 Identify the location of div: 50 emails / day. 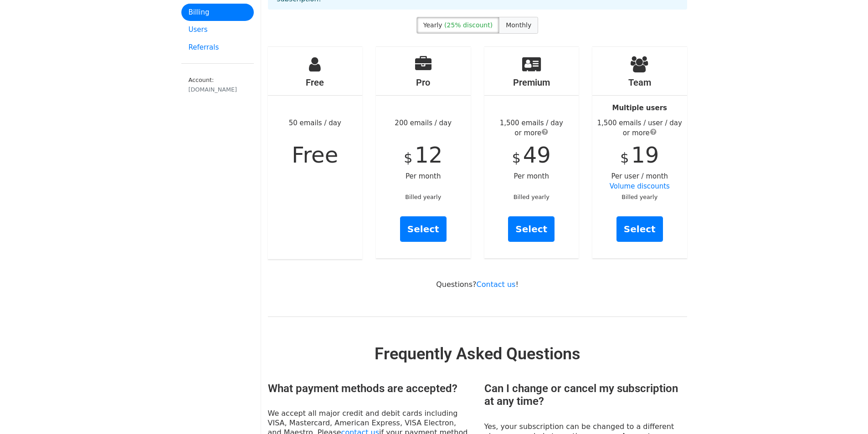
(315, 153).